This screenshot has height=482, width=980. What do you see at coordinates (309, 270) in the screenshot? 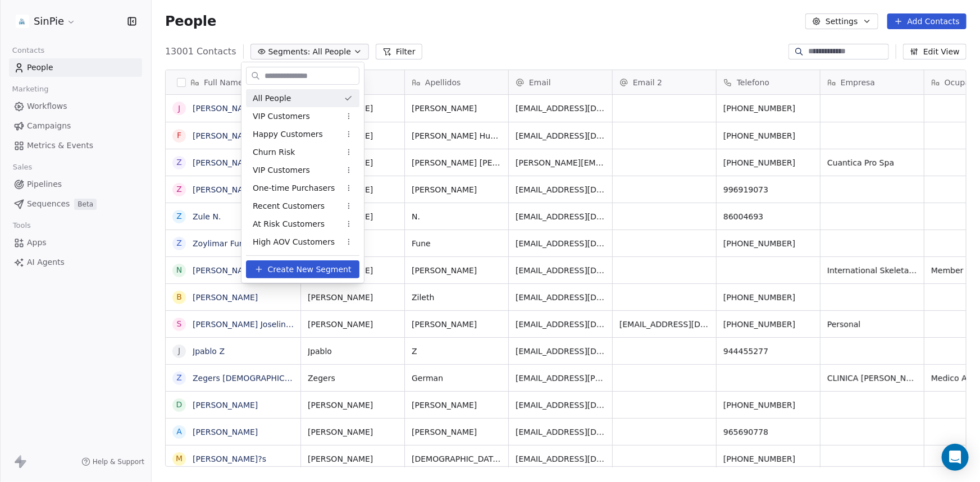
I see `span: Create New Segment` at bounding box center [309, 270].